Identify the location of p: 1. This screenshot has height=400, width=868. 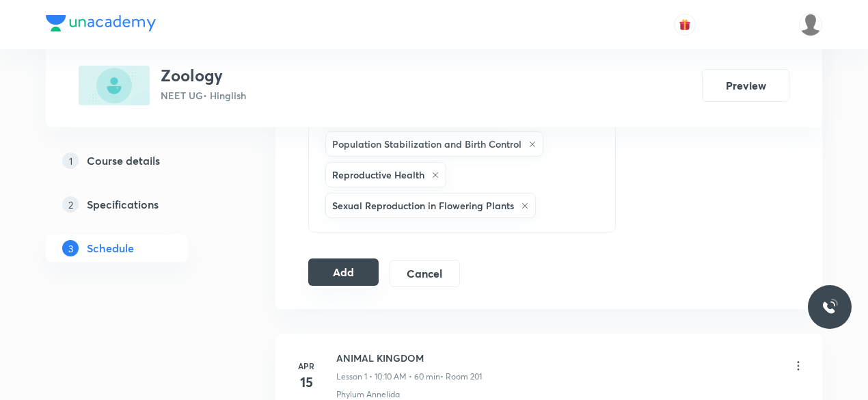
(70, 161).